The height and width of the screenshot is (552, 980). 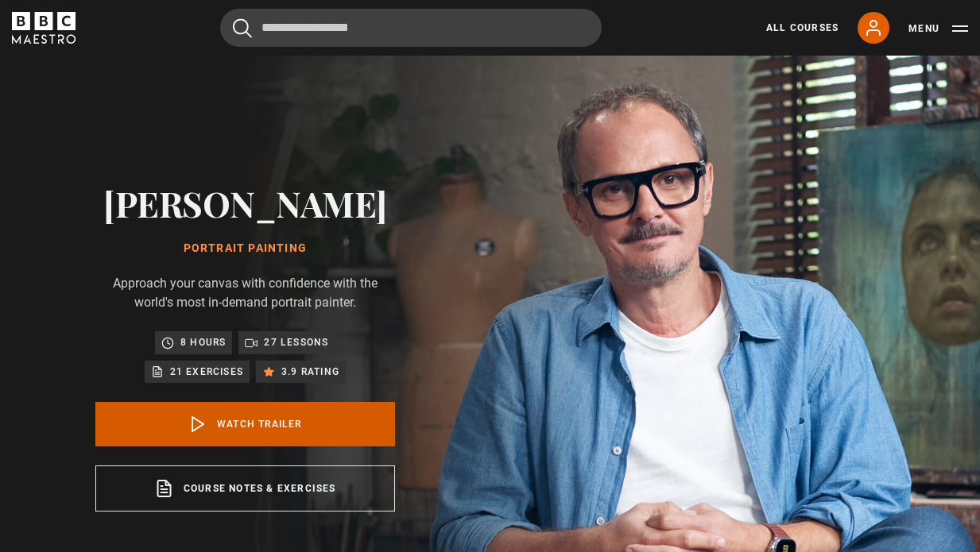 What do you see at coordinates (245, 424) in the screenshot?
I see `a: Watch Trailer` at bounding box center [245, 424].